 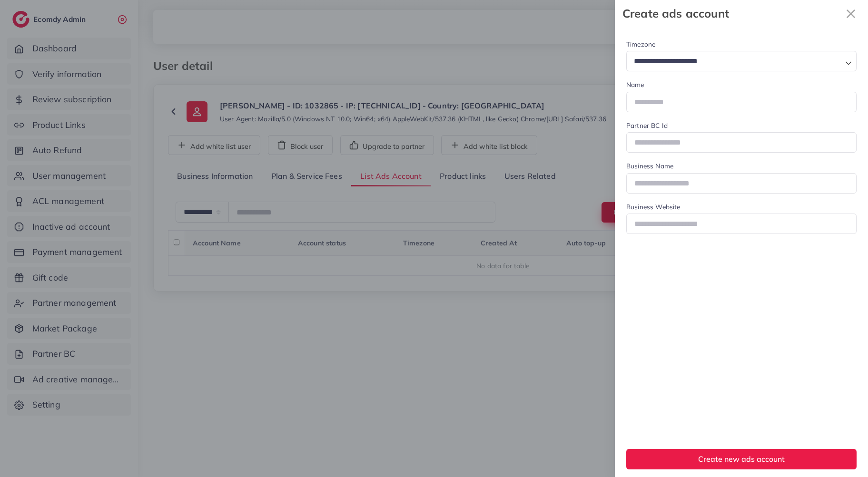 I want to click on label: Business Website, so click(x=654, y=207).